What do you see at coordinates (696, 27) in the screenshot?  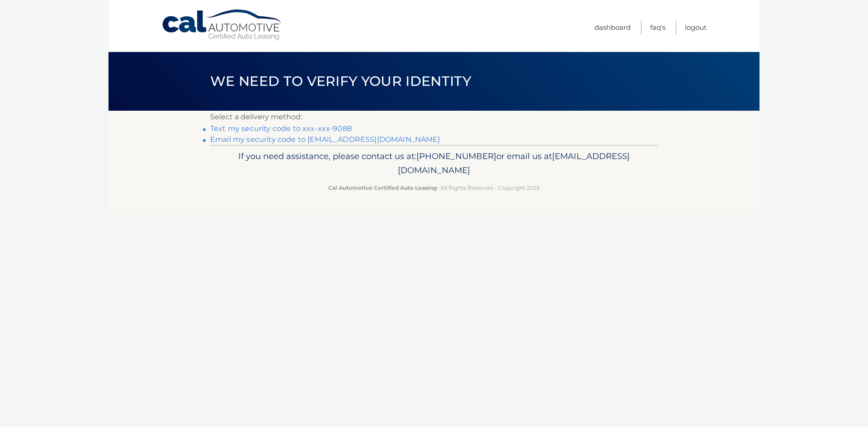 I see `a: Logout` at bounding box center [696, 27].